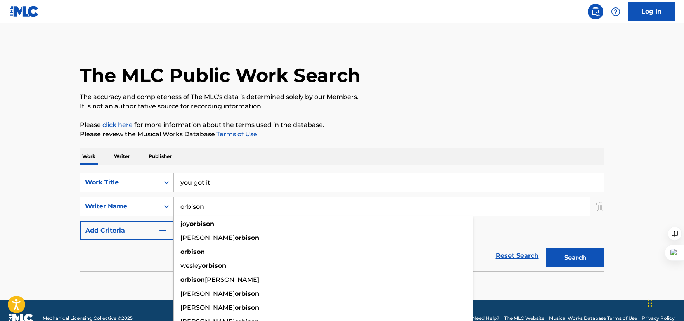 Image resolution: width=684 pixels, height=321 pixels. Describe the element at coordinates (342, 222) in the screenshot. I see `form: Search Form` at that location.